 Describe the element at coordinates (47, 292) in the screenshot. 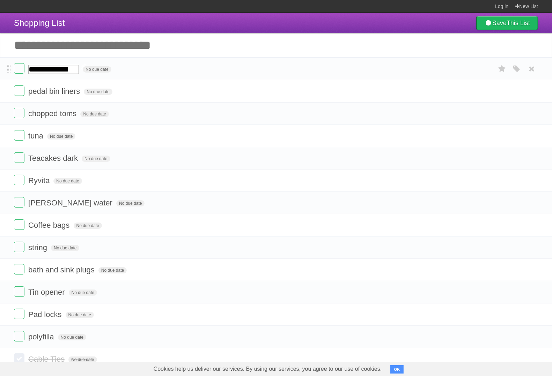

I see `span: Tin opener` at that location.